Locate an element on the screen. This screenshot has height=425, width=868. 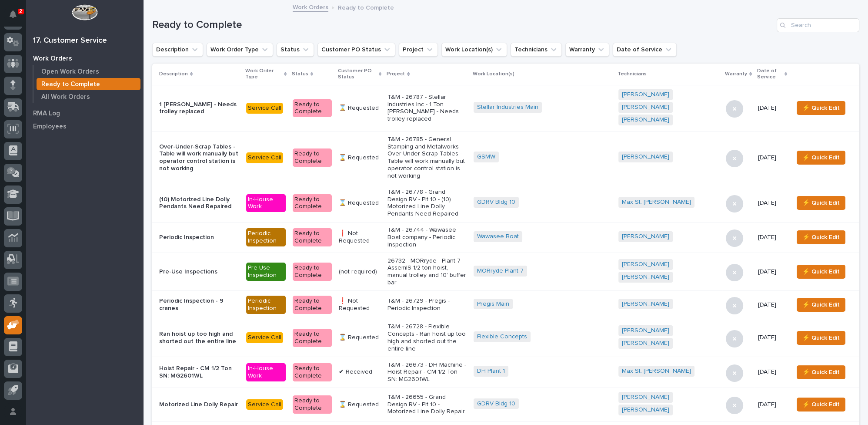
p: Description is located at coordinates (173, 74).